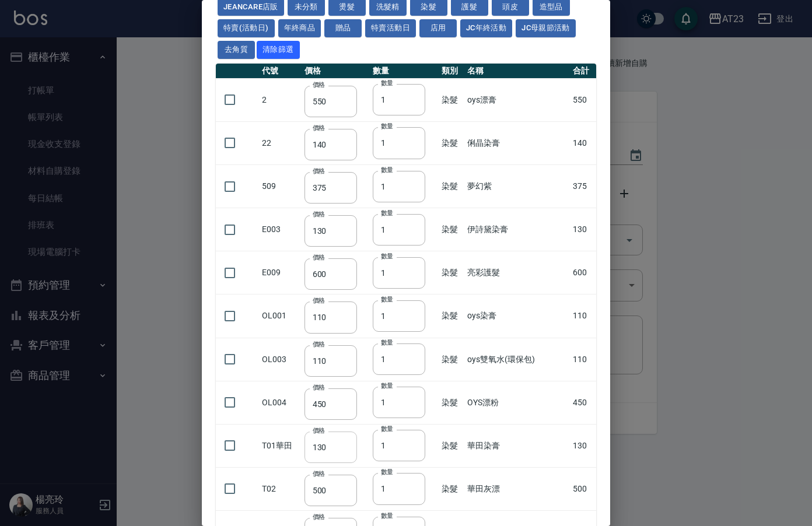 This screenshot has height=526, width=812. Describe the element at coordinates (404, 71) in the screenshot. I see `th: 數量` at that location.